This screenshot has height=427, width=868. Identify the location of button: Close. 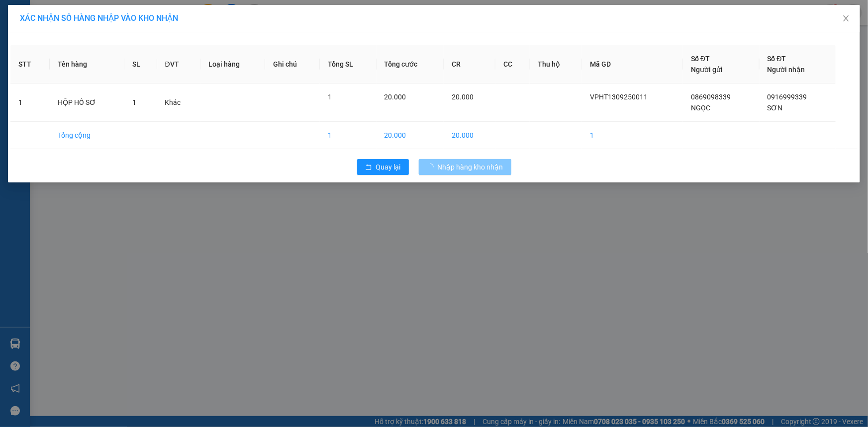
(846, 19).